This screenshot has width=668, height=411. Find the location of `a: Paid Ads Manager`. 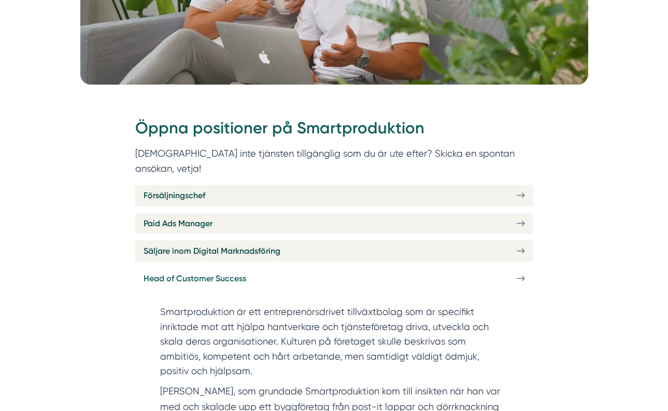

a: Paid Ads Manager is located at coordinates (334, 223).